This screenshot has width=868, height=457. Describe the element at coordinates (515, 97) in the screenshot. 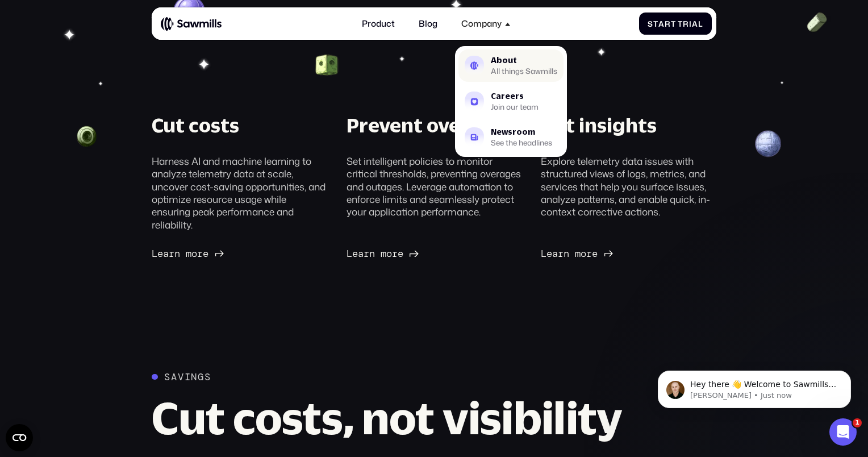

I see `div: Careers` at that location.